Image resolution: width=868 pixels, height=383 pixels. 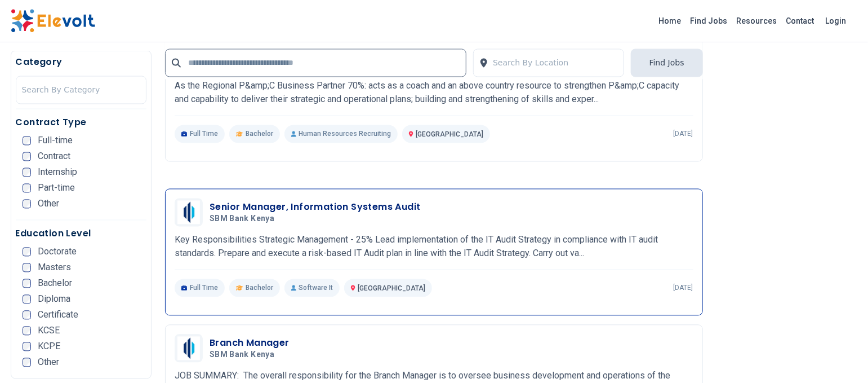 I want to click on a: Find Jobs, so click(x=709, y=21).